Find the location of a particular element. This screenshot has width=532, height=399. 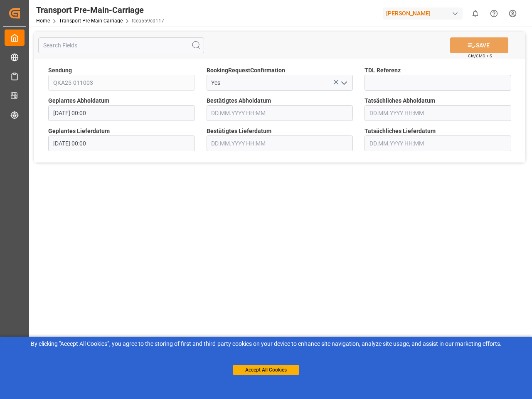

div: By clicking "Accept All Cookies”, you agree to the storing of first and third-party cookies on yo... is located at coordinates (266, 344).